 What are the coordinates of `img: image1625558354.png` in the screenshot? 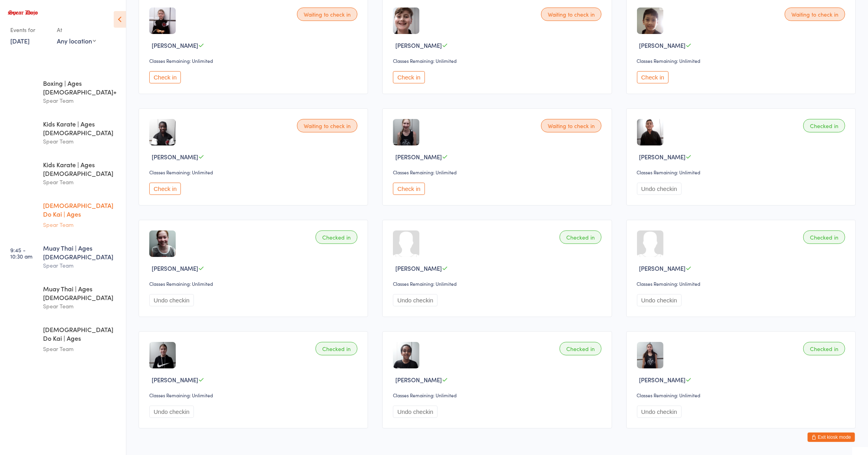 It's located at (406, 20).